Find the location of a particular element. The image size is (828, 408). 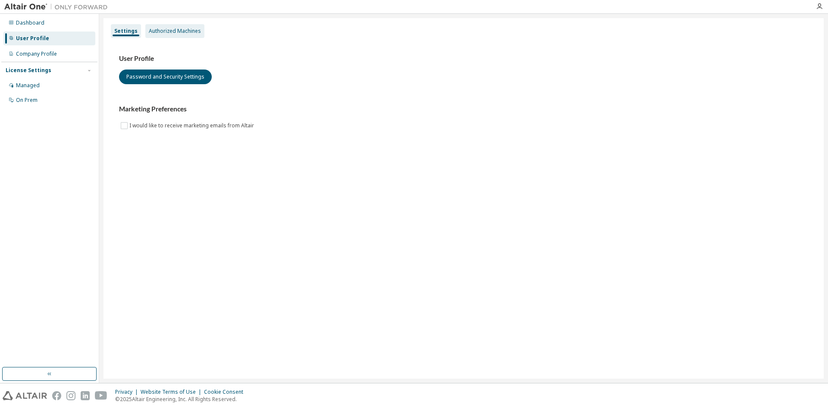

div: Authorized Machines is located at coordinates (175, 31).